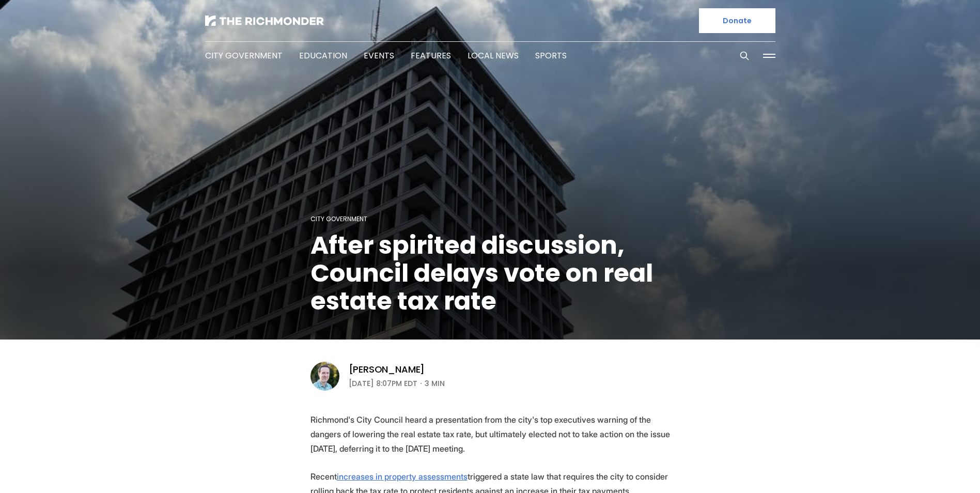  What do you see at coordinates (323, 55) in the screenshot?
I see `a: Education` at bounding box center [323, 55].